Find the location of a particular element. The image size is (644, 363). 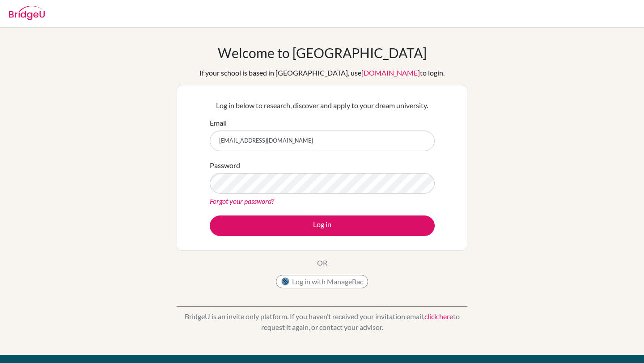

p: OR is located at coordinates (322, 263).